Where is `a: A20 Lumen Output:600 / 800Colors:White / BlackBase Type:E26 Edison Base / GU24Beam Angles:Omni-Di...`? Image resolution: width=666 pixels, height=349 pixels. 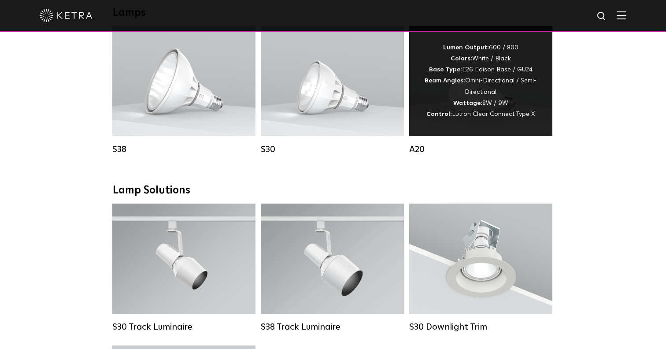
a: A20 Lumen Output:600 / 800Colors:White / BlackBase Type:E26 Edison Base / GU24Beam Angles:Omni-Di... is located at coordinates (481, 90).